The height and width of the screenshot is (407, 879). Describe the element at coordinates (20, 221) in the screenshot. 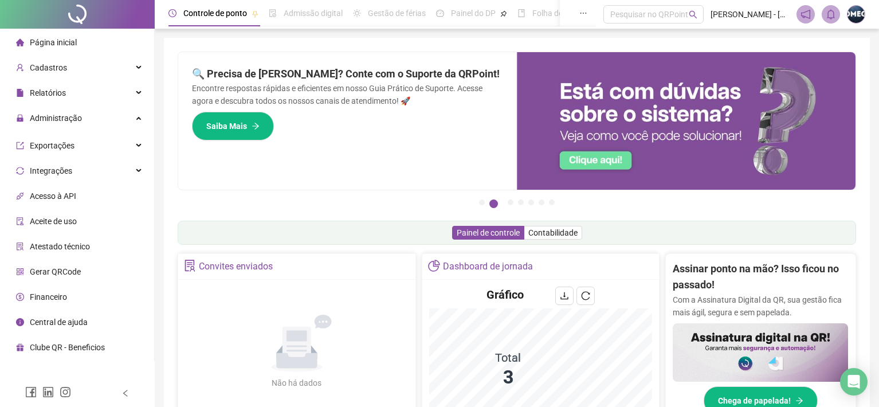

I see `span: audit` at that location.